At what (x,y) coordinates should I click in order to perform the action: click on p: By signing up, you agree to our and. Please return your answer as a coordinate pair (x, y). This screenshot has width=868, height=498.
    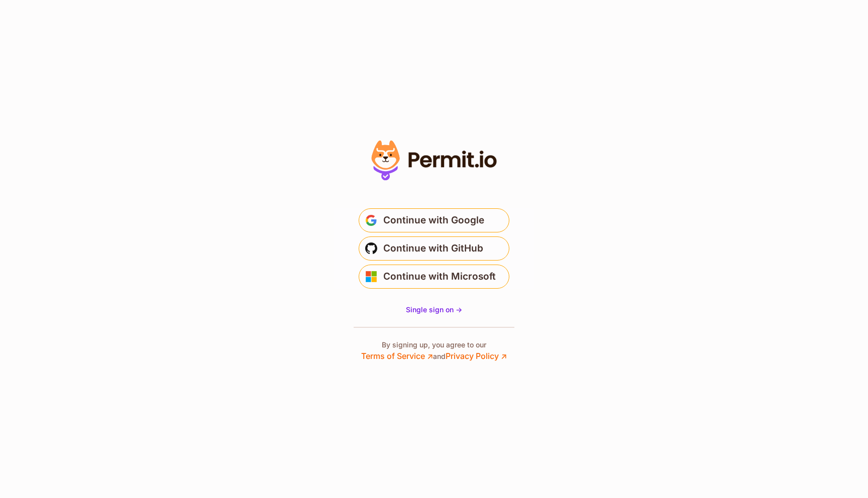
    Looking at the image, I should click on (434, 351).